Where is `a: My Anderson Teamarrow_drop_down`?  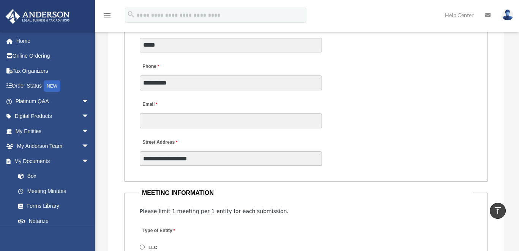 a: My Anderson Teamarrow_drop_down is located at coordinates (53, 147).